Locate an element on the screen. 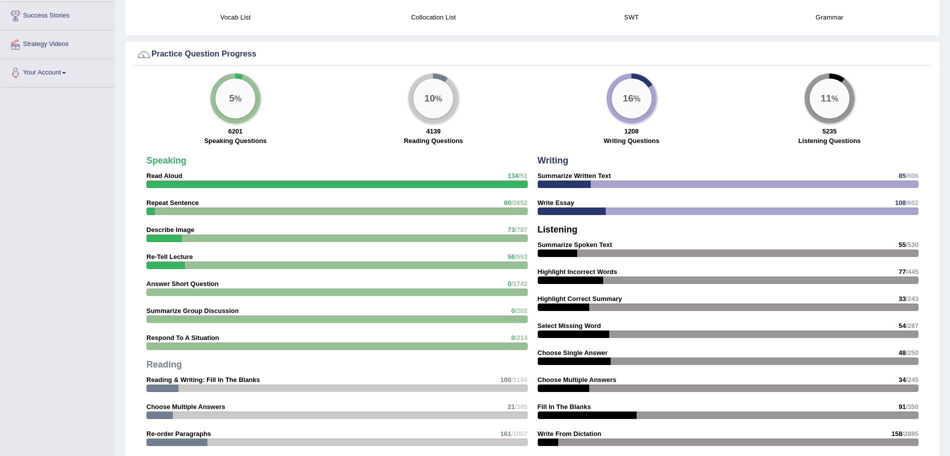 The height and width of the screenshot is (456, 950). big: 5 is located at coordinates (232, 98).